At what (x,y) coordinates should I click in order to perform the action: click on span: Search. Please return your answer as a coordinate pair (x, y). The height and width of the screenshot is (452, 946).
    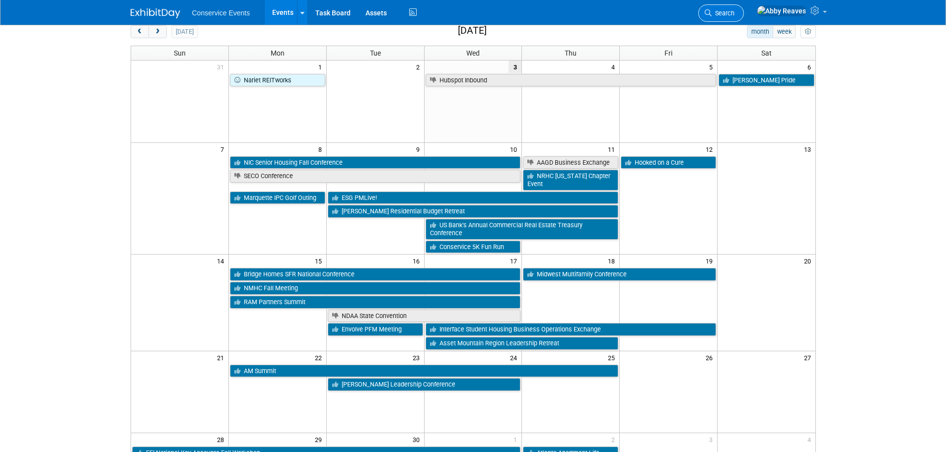
    Looking at the image, I should click on (723, 13).